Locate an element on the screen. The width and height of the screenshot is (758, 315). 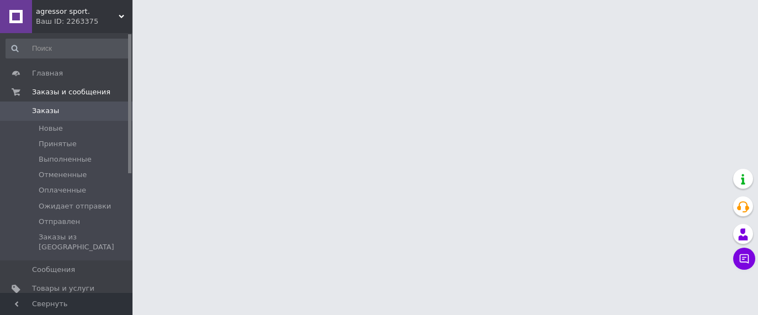
span: Главная is located at coordinates (47, 73).